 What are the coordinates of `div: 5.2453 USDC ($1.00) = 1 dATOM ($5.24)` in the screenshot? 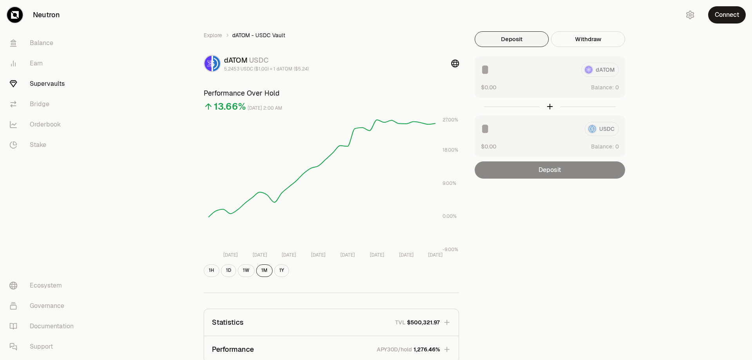 It's located at (266, 69).